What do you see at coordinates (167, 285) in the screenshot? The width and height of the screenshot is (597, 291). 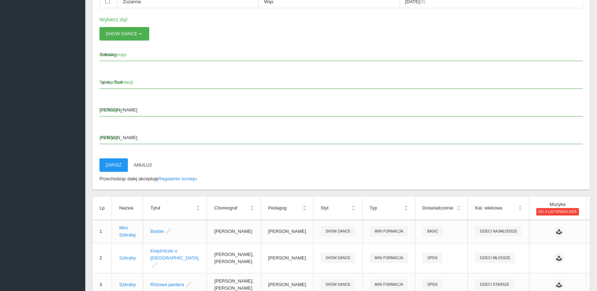 I see `a: Różowa pantera` at bounding box center [167, 285].